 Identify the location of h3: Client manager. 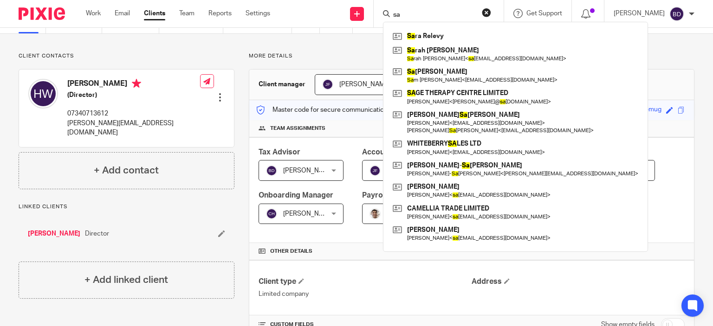
(282, 84).